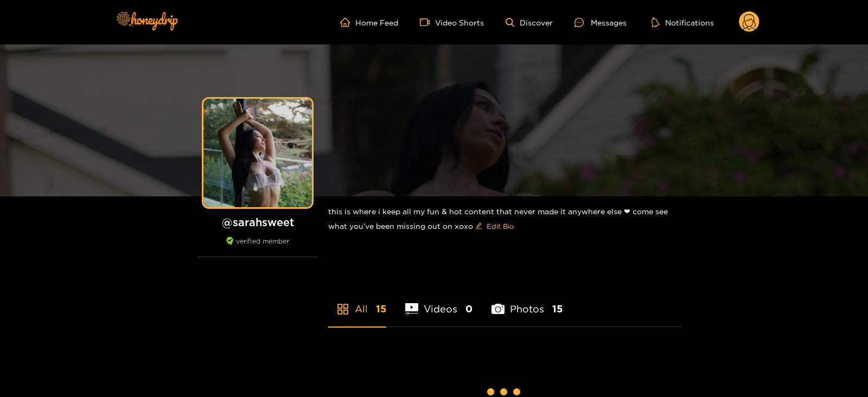 The image size is (868, 397). What do you see at coordinates (504, 220) in the screenshot?
I see `div: this is where i keep all my fun & hot content that never made it anywhere else ❤︎︎ come see what ...` at bounding box center [504, 220].